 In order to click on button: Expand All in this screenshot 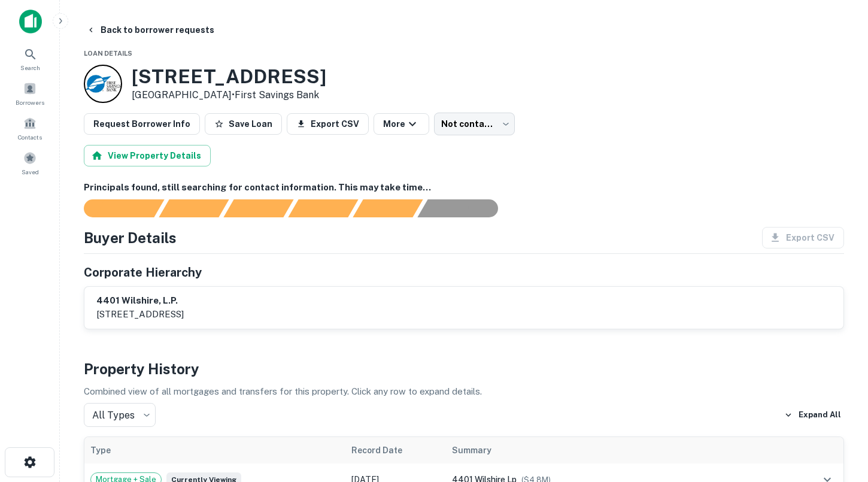, I will do `click(812, 415)`.